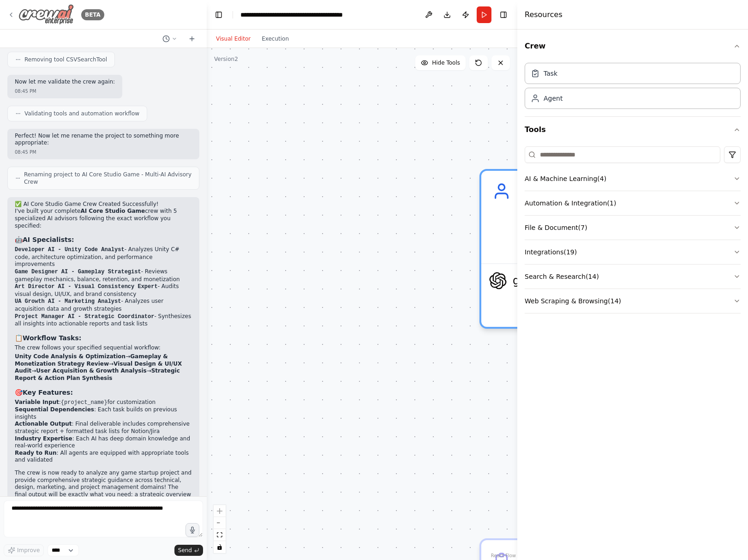 The height and width of the screenshot is (560, 748). I want to click on button: Automation & Integration(1), so click(633, 203).